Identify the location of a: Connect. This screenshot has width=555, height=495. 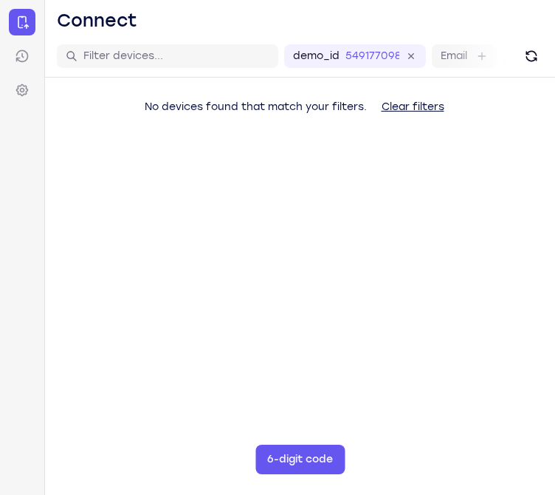
(22, 22).